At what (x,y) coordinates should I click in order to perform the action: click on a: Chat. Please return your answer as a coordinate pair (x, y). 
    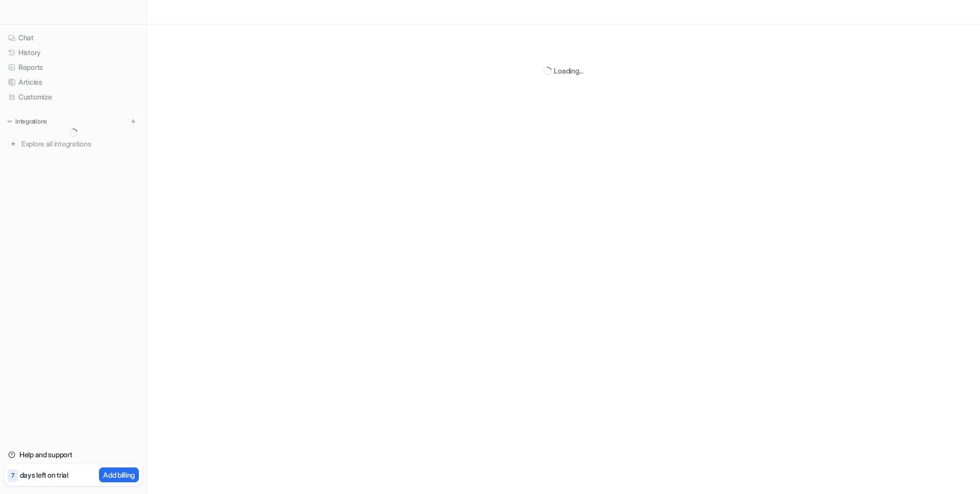
    Looking at the image, I should click on (73, 38).